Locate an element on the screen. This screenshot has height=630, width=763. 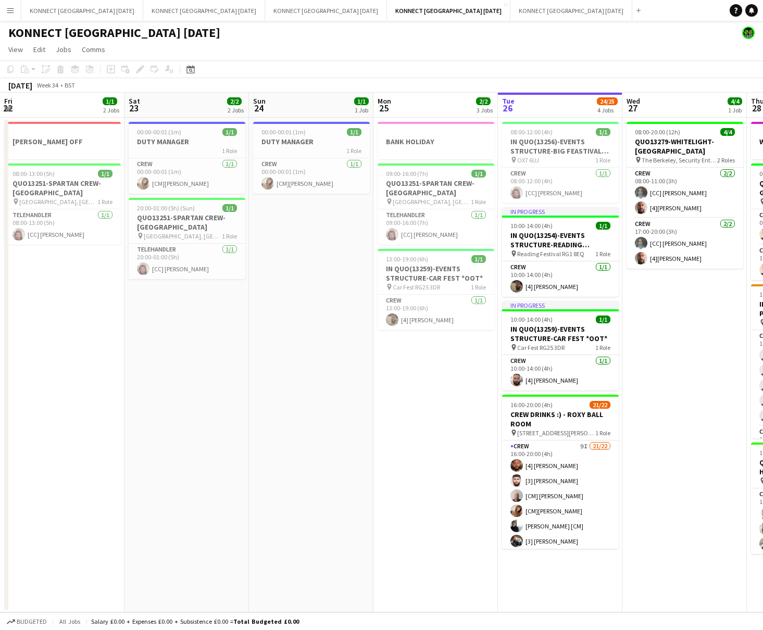
div: 13:00-19:00 (6h)1/1IN QUO(13259)-EVENTS STRUCTURE-CAR FEST *OOT* Car Fest RG25 3DR1 RoleCrew1/113... is located at coordinates (436, 289).